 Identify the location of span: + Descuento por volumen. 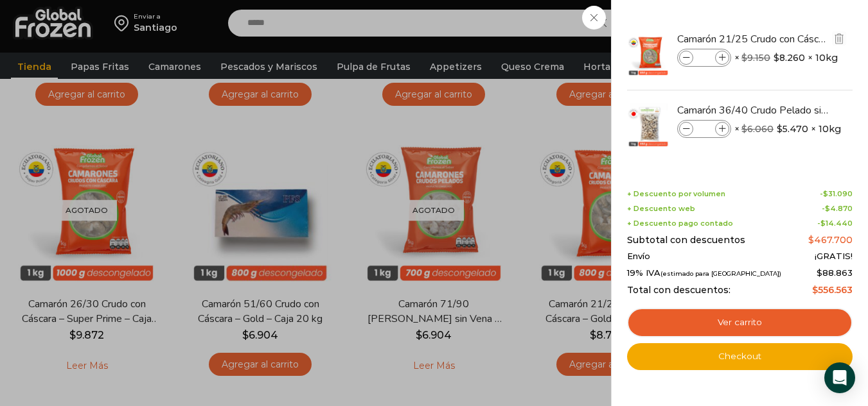
(676, 194).